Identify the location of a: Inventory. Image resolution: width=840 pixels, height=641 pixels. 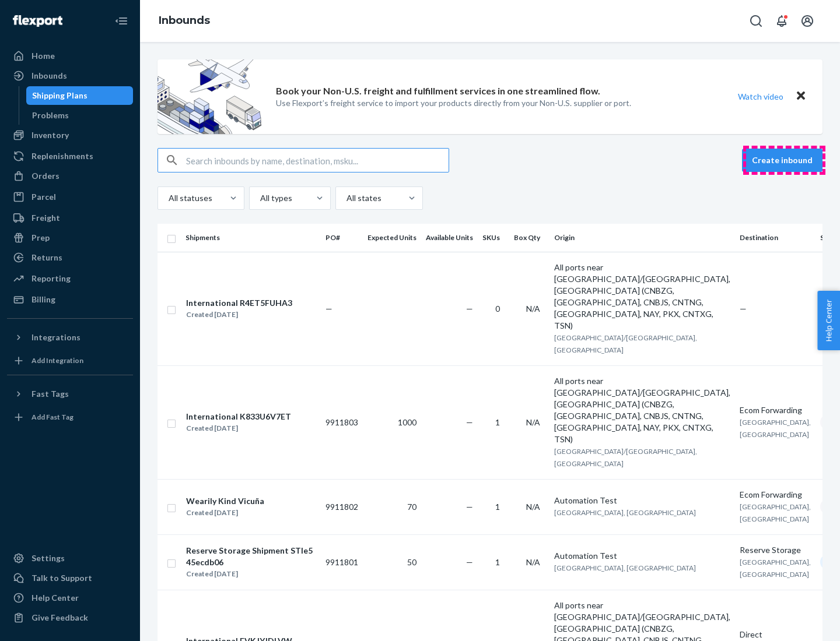
(70, 135).